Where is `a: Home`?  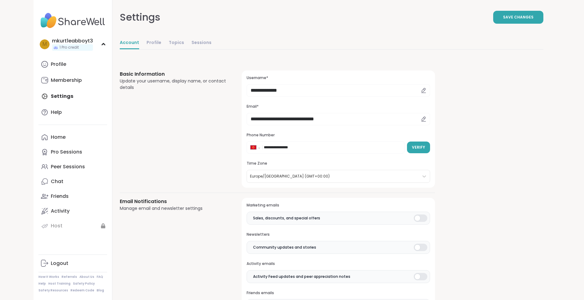 a: Home is located at coordinates (73, 137).